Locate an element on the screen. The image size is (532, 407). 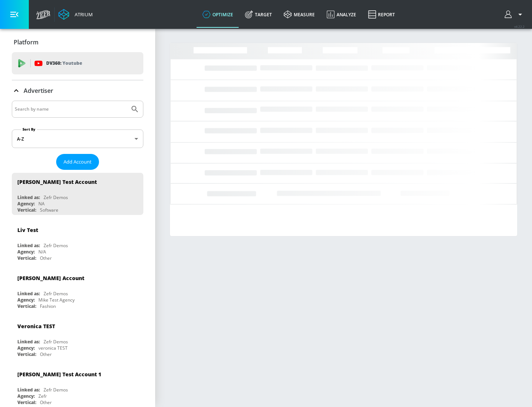
label: Sort By is located at coordinates (29, 129).